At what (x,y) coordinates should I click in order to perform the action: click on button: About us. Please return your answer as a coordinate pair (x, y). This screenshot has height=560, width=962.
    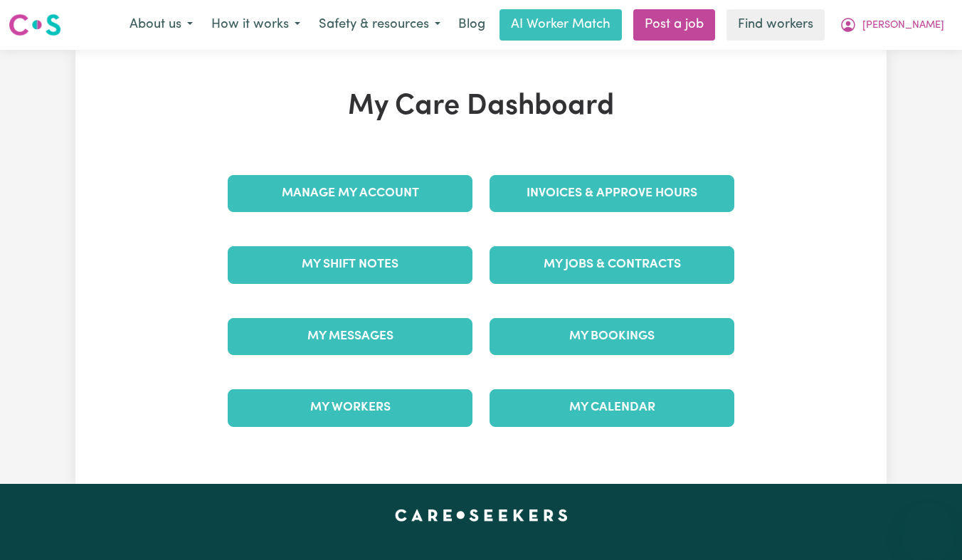
    Looking at the image, I should click on (161, 25).